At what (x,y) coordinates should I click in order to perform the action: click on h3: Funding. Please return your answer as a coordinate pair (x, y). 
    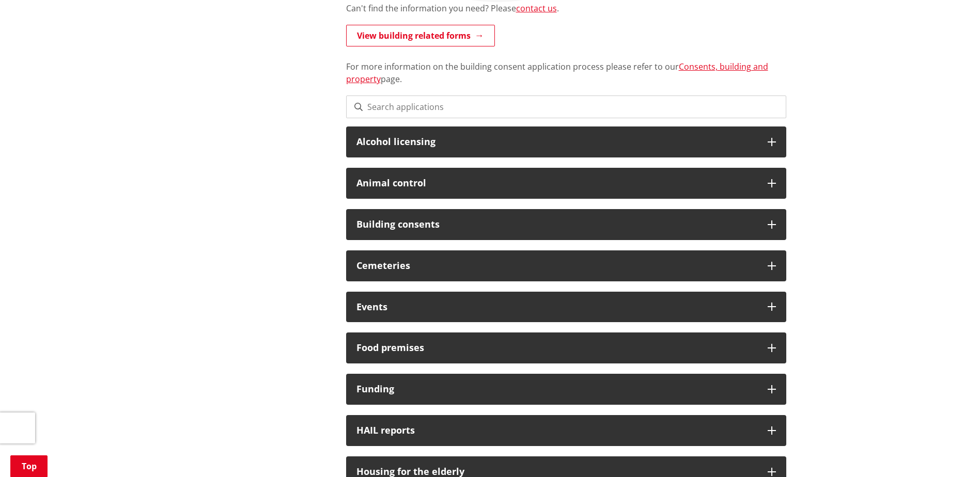
    Looking at the image, I should click on (557, 389).